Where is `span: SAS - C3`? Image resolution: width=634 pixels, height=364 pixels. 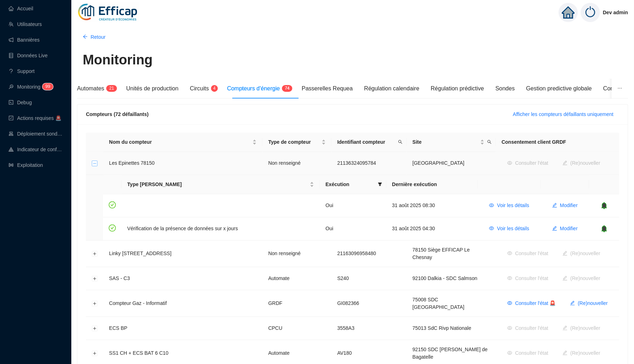
span: SAS - C3 is located at coordinates (120, 278).